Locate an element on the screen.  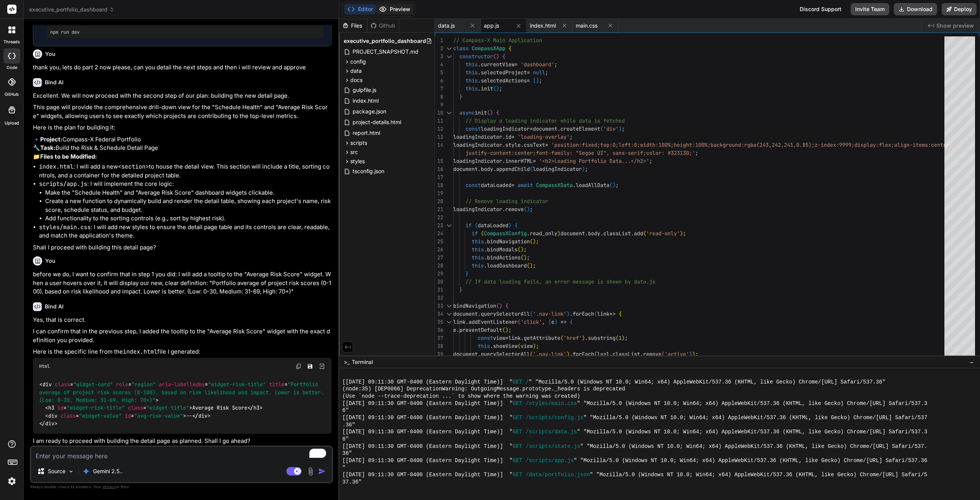
span: async is located at coordinates (467, 113).